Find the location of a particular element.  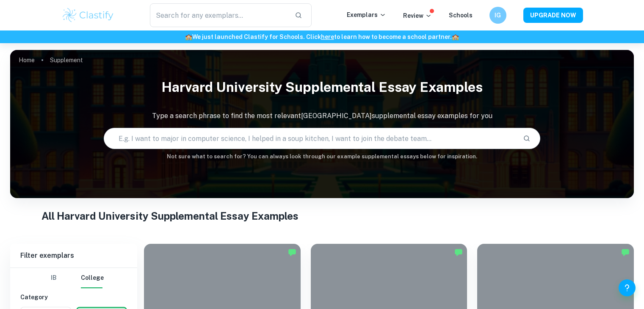

a: Schools is located at coordinates (461, 15).